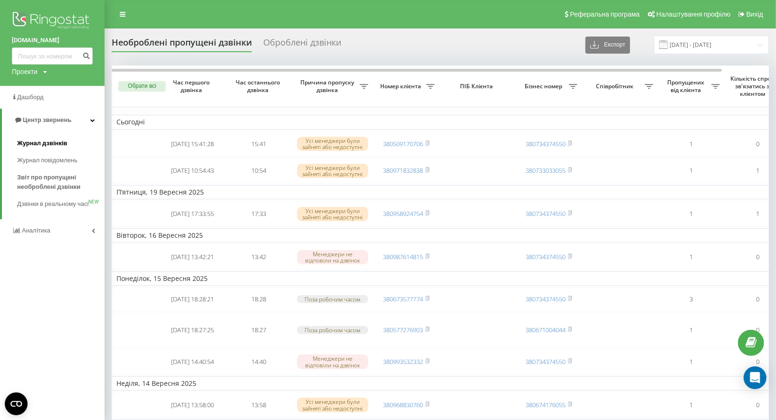 This screenshot has width=776, height=420. Describe the element at coordinates (545, 171) in the screenshot. I see `a: 380733033055` at that location.